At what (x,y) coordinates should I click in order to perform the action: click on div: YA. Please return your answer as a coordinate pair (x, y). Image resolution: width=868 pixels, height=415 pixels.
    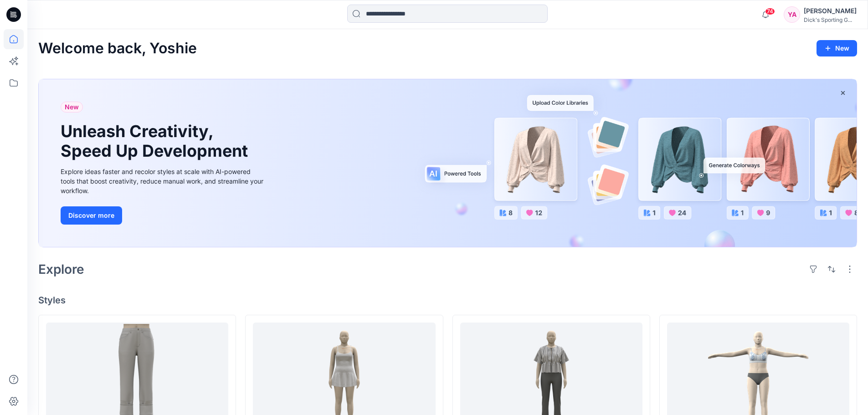
    Looking at the image, I should click on (792, 15).